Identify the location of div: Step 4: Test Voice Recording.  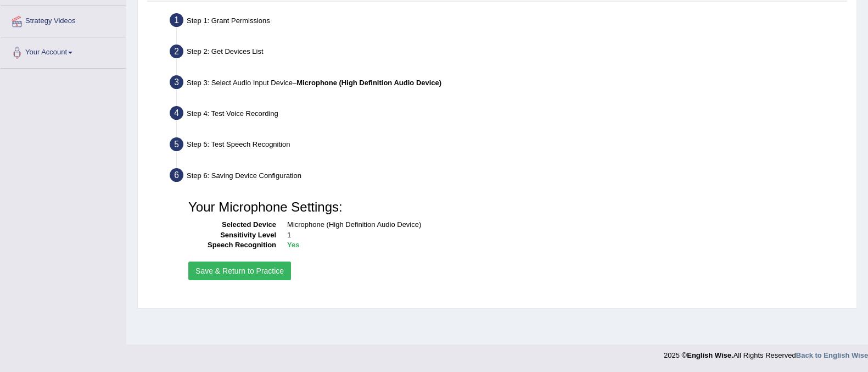
(508, 115).